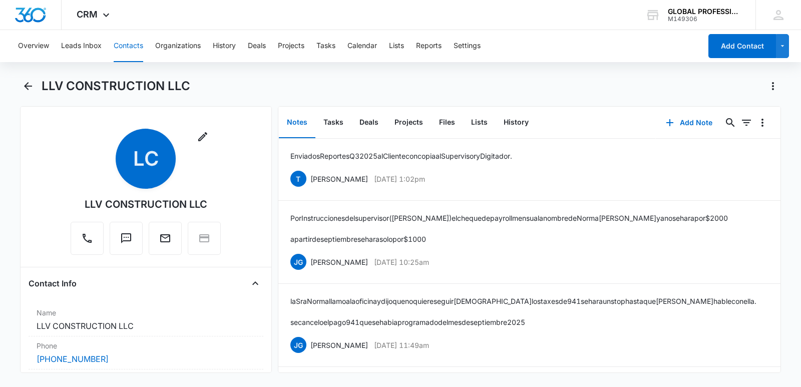  Describe the element at coordinates (447, 123) in the screenshot. I see `button: Files` at that location.